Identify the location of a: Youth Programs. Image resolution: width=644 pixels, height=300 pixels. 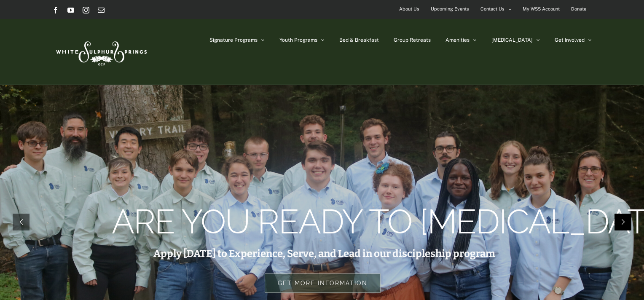
(302, 40).